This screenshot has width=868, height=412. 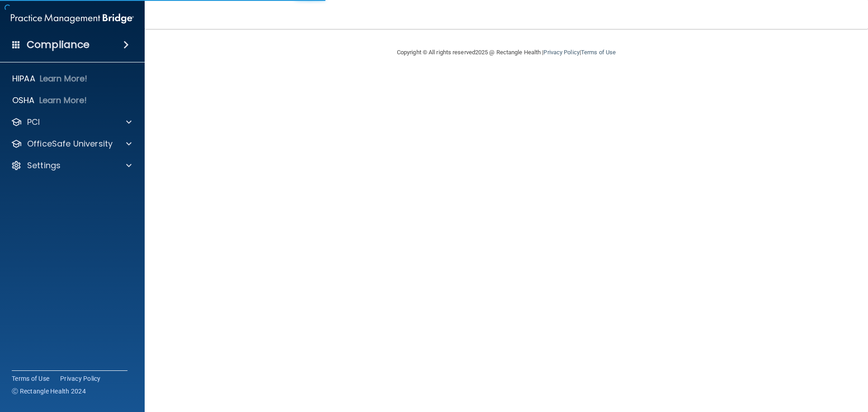 I want to click on span: Ⓒ Rectangle Health 2024, so click(x=49, y=391).